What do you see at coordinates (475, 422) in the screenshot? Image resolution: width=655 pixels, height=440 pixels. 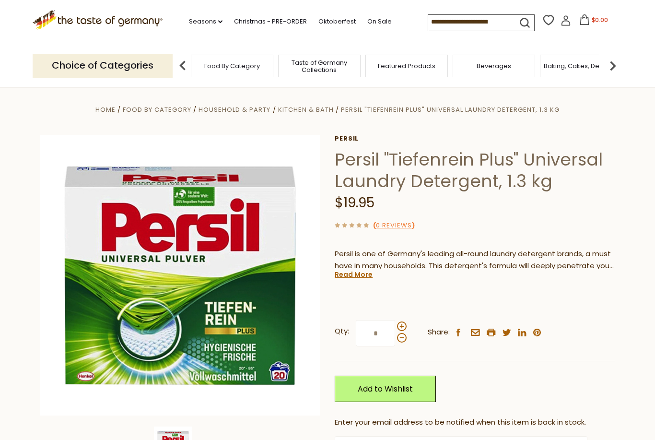 I see `div: Enter your email address to be notified when this item is back in stock.` at bounding box center [475, 422].